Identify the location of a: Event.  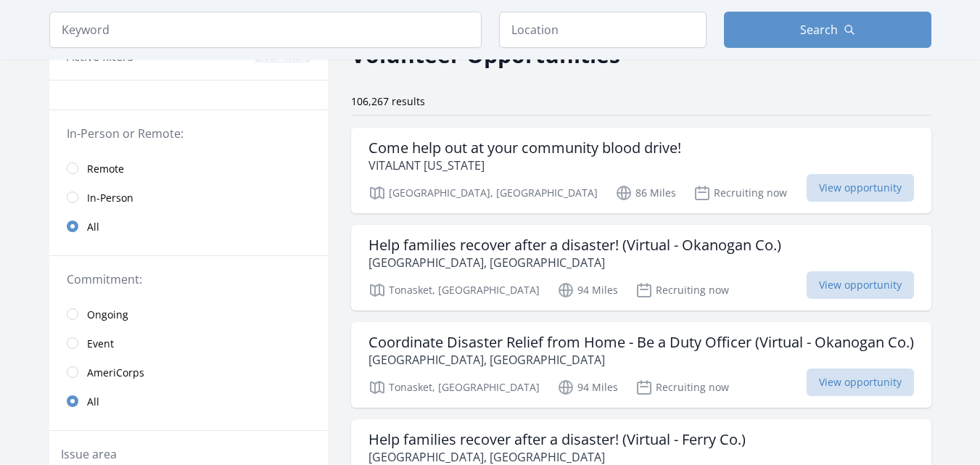
(188, 343).